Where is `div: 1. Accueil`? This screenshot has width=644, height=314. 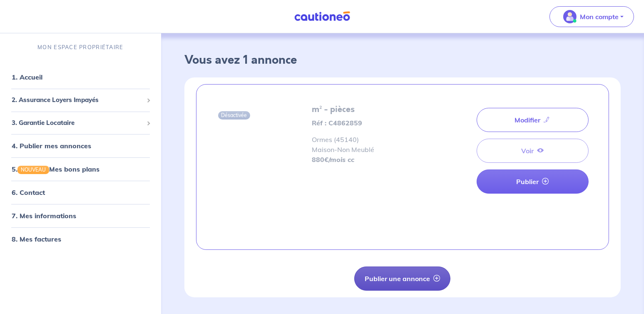 div: 1. Accueil is located at coordinates (80, 77).